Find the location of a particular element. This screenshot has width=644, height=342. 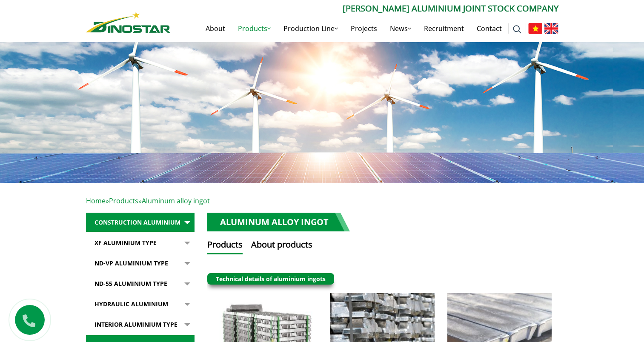

span: Aluminum alloy ingot is located at coordinates (176, 201).